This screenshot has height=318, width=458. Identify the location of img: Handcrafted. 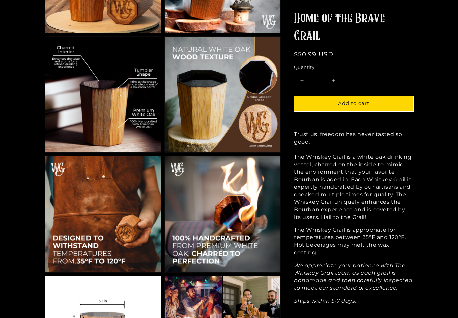
(222, 214).